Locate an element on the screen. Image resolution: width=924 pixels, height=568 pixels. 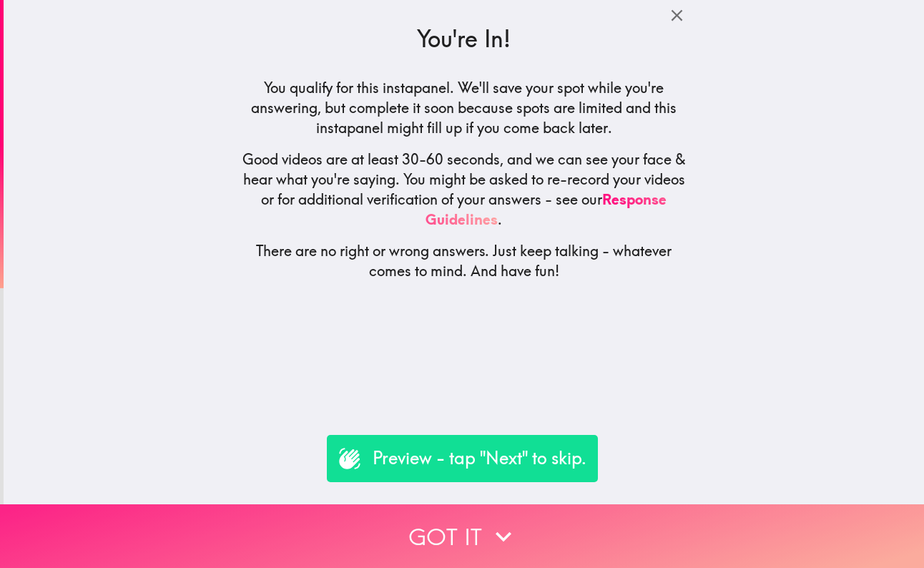
h5: Good videos are at least 30-60 seconds, and we can see your face & hear what you're saying. You m... is located at coordinates (464, 190).